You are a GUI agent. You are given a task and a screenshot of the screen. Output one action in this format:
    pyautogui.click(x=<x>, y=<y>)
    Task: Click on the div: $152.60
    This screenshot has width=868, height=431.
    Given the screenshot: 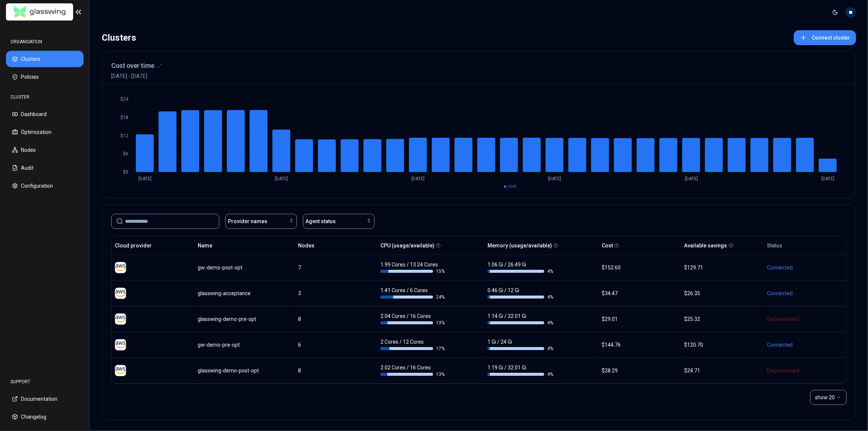 What is the action you would take?
    pyautogui.click(x=640, y=268)
    